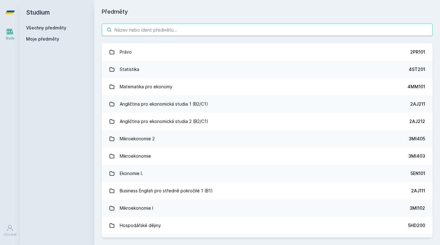 This screenshot has width=440, height=245. What do you see at coordinates (164, 122) in the screenshot?
I see `div: Angličtina pro ekonomická studia 2 (B2/C1)` at bounding box center [164, 122].